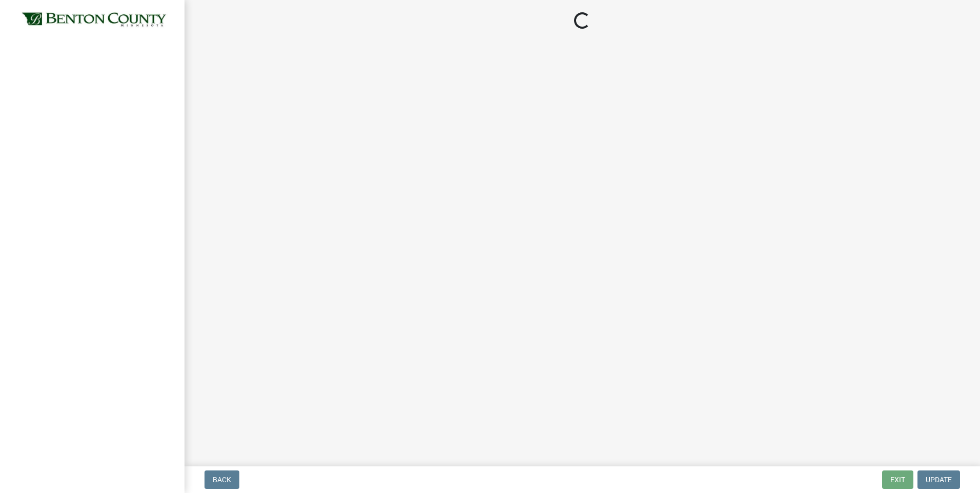  What do you see at coordinates (94, 20) in the screenshot?
I see `img: Benton County, Minnesota` at bounding box center [94, 20].